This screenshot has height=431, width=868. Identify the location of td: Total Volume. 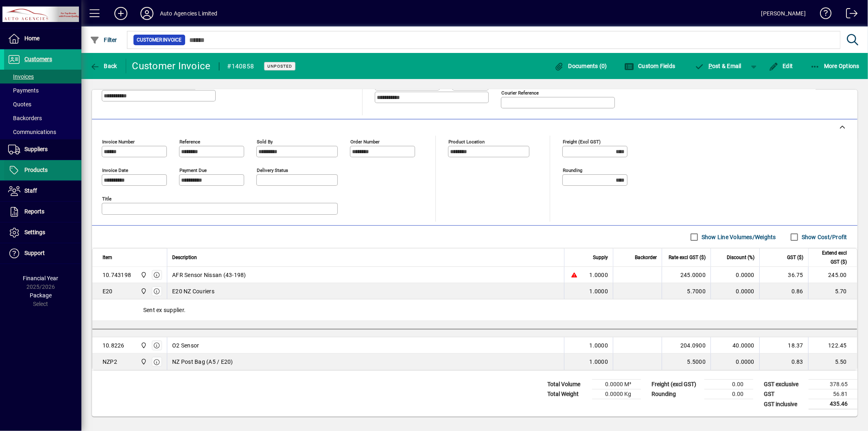
(568, 384).